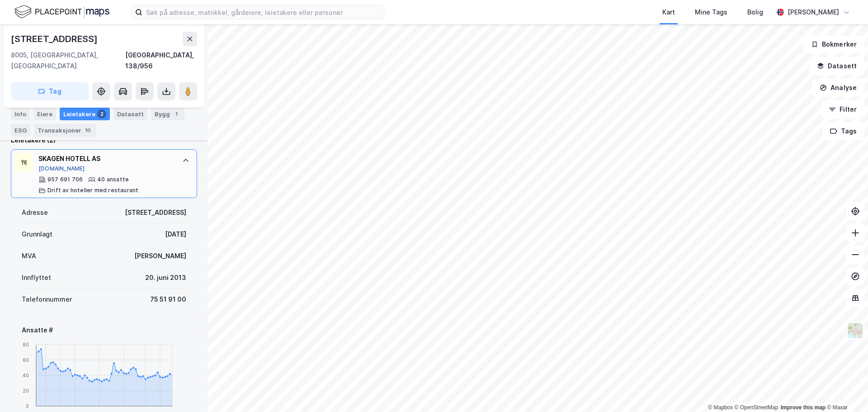 This screenshot has height=412, width=868. What do you see at coordinates (21, 130) in the screenshot?
I see `div: ESG` at bounding box center [21, 130].